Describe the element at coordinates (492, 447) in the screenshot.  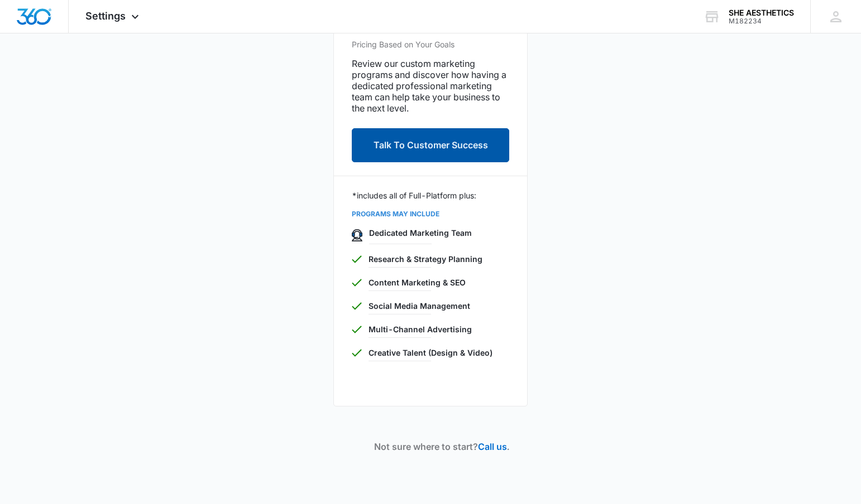
I see `a: Call us` at that location.